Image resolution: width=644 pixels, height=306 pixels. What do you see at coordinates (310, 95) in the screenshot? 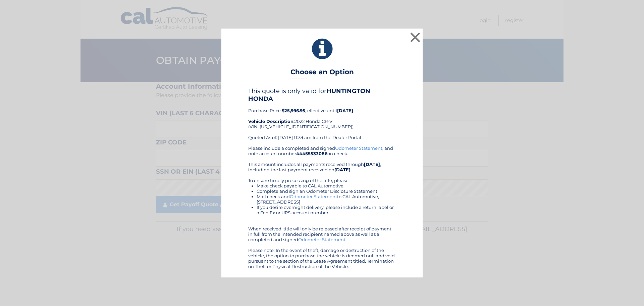
I see `b: HUNTINGTON HONDA` at bounding box center [310, 95].